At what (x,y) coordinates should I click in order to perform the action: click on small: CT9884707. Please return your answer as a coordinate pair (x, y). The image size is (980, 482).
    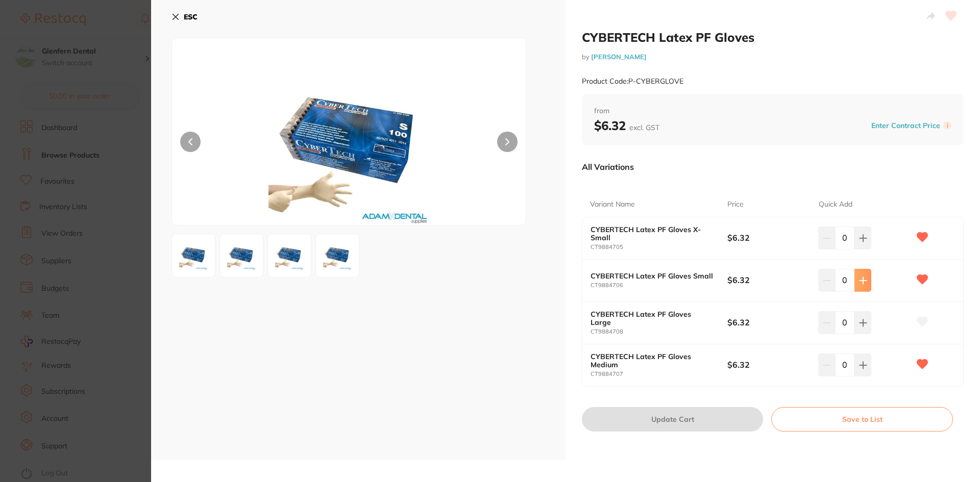
    Looking at the image, I should click on (659, 374).